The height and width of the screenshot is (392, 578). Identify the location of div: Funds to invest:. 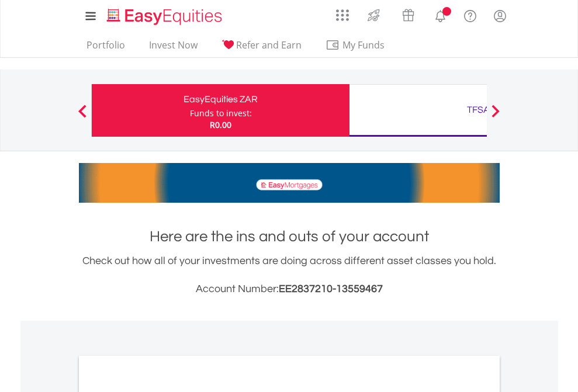
(221, 114).